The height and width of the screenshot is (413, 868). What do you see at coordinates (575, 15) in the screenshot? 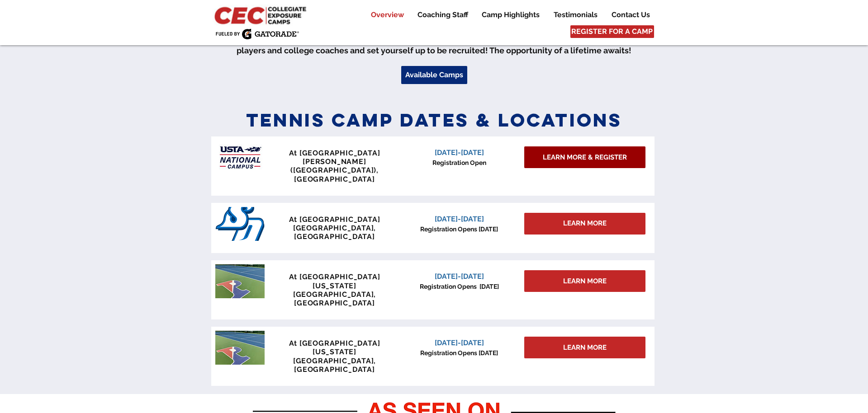
I see `a: Testimonials` at bounding box center [575, 15].